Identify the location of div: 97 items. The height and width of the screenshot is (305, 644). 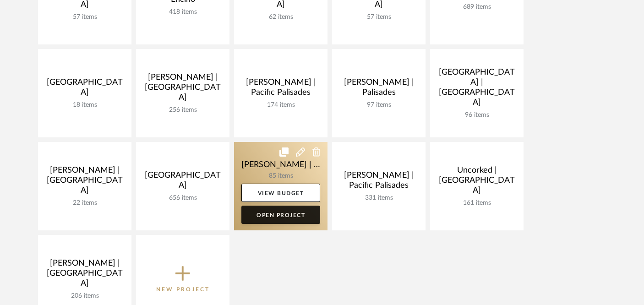
(378, 105).